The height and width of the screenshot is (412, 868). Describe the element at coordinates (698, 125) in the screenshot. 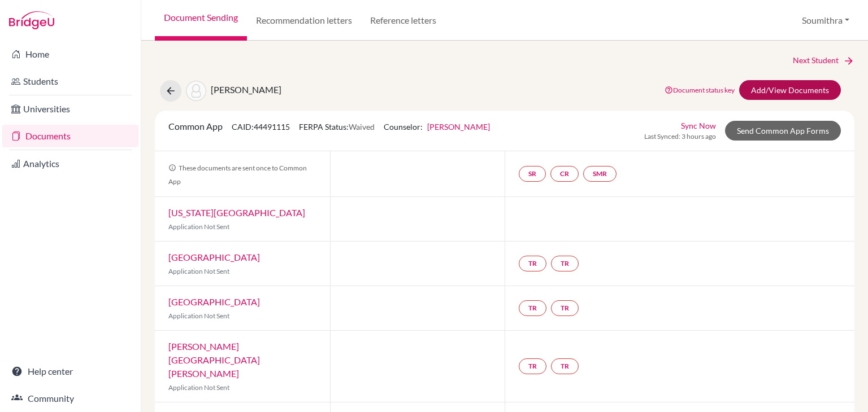

I see `a: Sync Now` at that location.